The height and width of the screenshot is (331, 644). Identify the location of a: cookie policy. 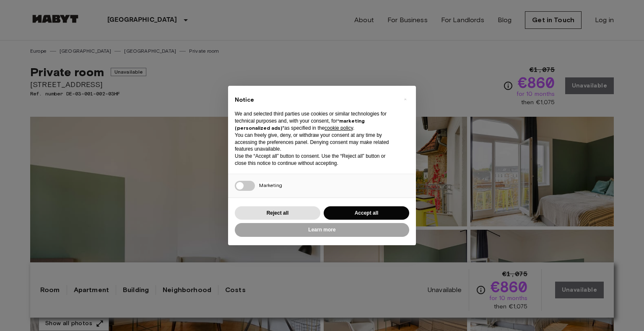
(339, 128).